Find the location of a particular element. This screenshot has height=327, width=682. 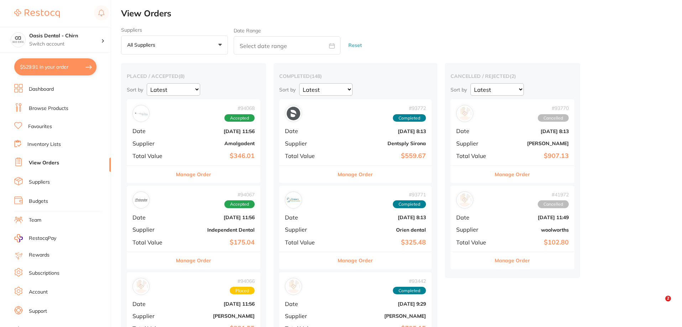

h2: View Orders is located at coordinates (401, 14).